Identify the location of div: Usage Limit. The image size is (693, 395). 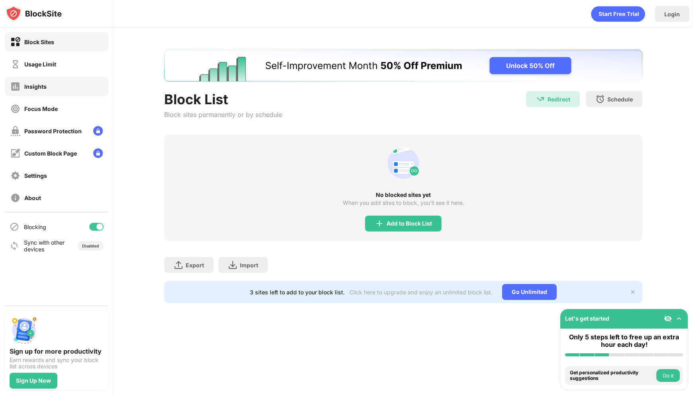
(40, 64).